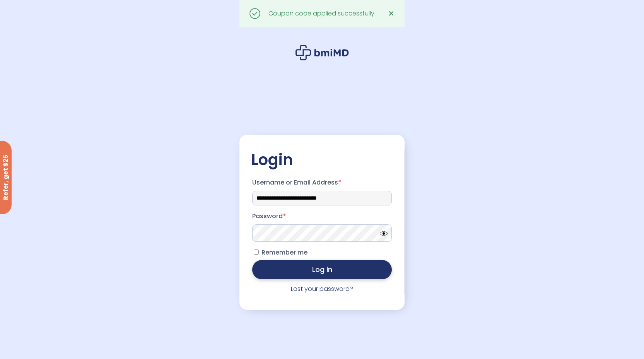 This screenshot has width=644, height=359. What do you see at coordinates (322, 160) in the screenshot?
I see `h2: Login` at bounding box center [322, 160].